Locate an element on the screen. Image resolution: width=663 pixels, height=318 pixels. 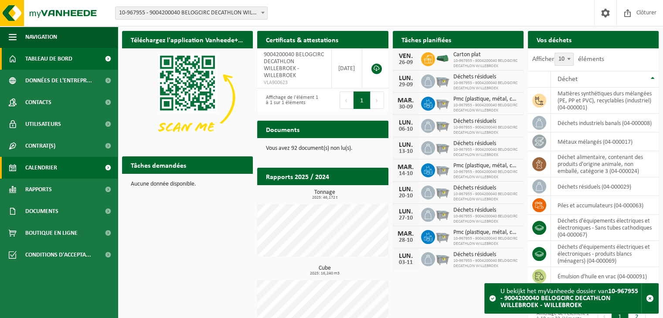
h3: Tonnage is located at coordinates (325, 195).